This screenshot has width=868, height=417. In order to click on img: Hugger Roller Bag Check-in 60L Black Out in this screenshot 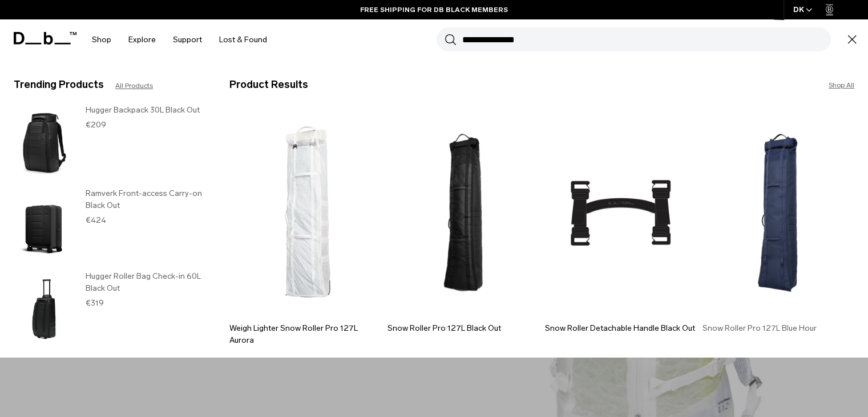, I will do `click(44, 309)`.